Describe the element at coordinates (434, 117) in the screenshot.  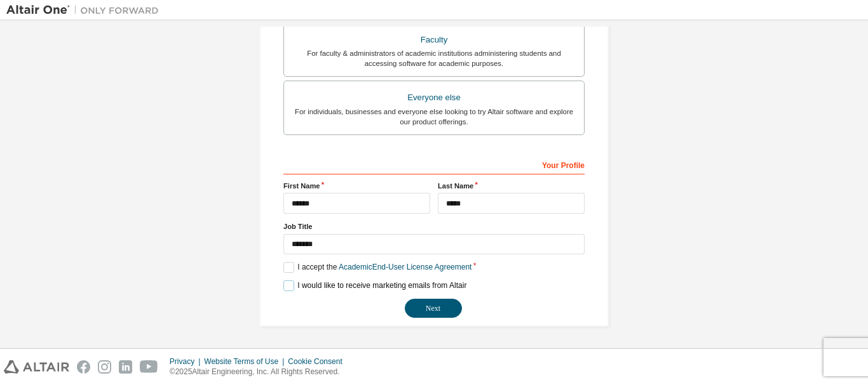
I see `div: For individuals, businesses and everyone else looking to try Altair software and explore our prod...` at that location.